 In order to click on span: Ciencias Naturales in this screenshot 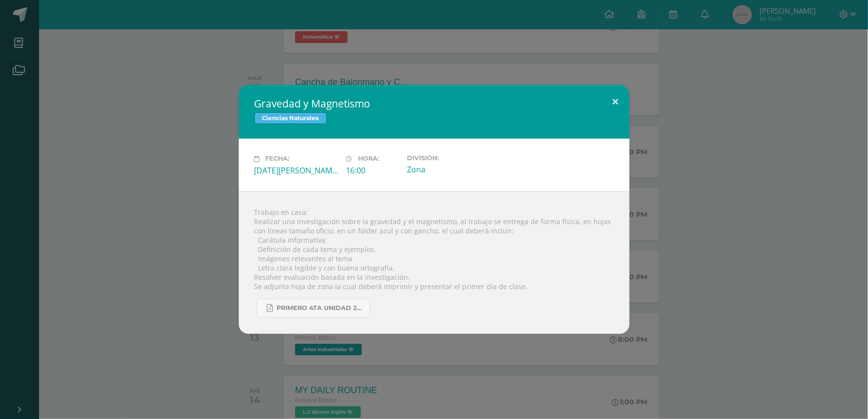, I will do `click(291, 118)`.